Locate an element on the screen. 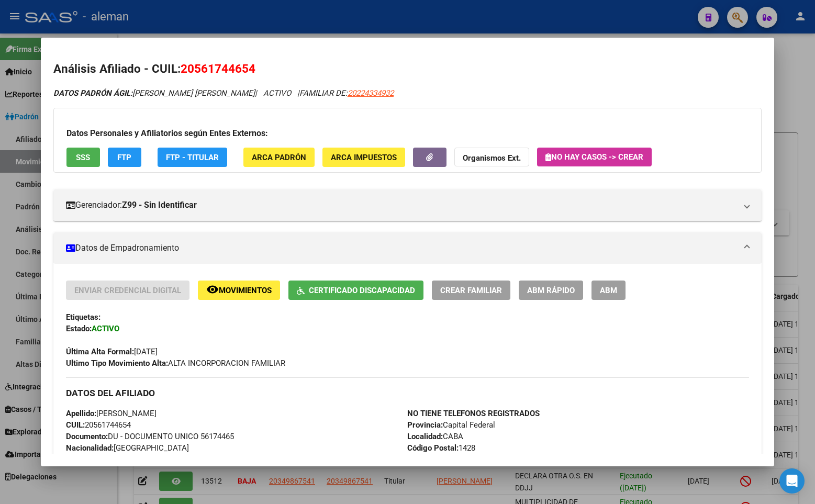 The image size is (815, 504). button: FTP is located at coordinates (125, 157).